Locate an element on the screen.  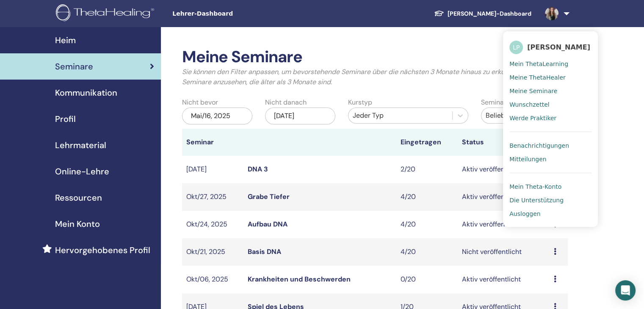
span: Mein ThetaLearning is located at coordinates (538, 64).